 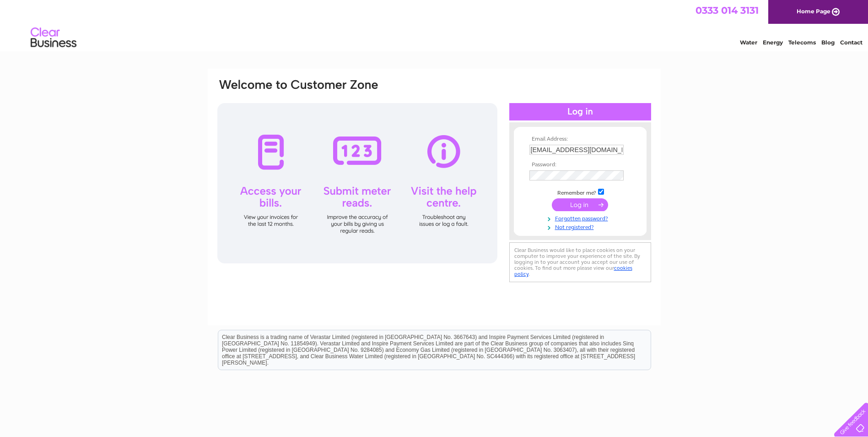 What do you see at coordinates (749, 42) in the screenshot?
I see `a: Water` at bounding box center [749, 42].